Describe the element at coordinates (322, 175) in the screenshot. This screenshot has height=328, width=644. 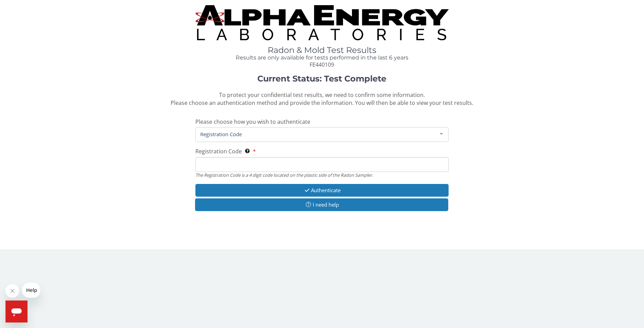
I see `div: The Registration Code is a 4 digit code located on the plastic side of the Radon Sampler.` at that location.